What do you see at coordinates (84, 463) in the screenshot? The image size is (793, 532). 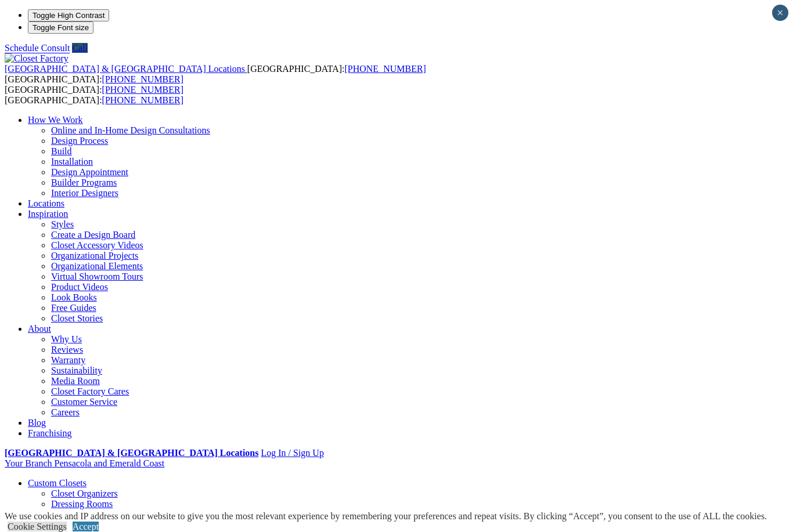 I see `a: Your Branch Pensacola and Emerald Coast` at bounding box center [84, 463].